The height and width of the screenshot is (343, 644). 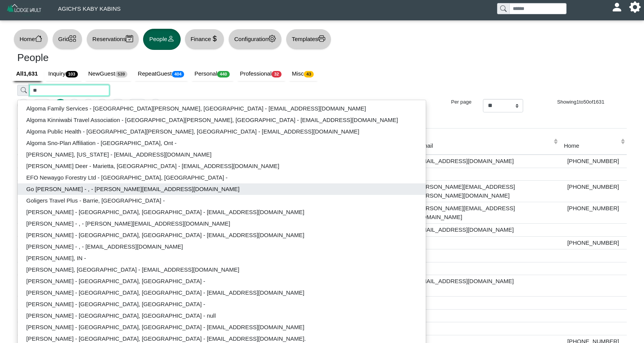 What do you see at coordinates (272, 39) in the screenshot?
I see `svg: gear` at bounding box center [272, 39].